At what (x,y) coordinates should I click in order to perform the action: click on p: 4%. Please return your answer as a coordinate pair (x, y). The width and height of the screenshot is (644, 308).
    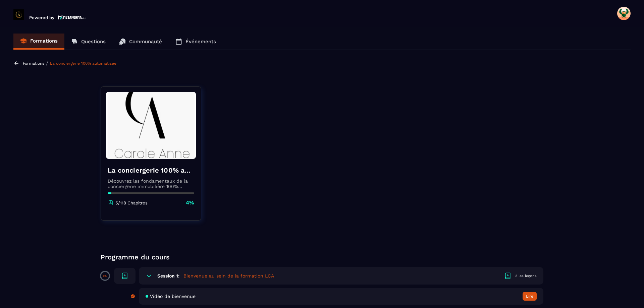
    Looking at the image, I should click on (190, 202).